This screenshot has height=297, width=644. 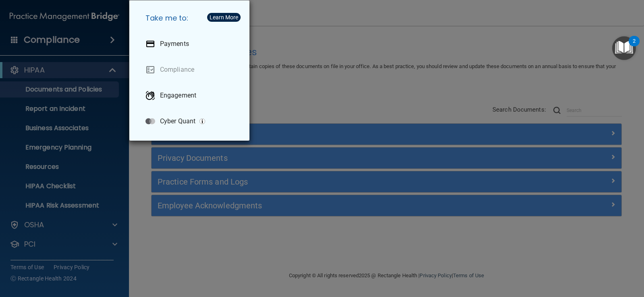 What do you see at coordinates (224, 17) in the screenshot?
I see `div: Learn More` at bounding box center [224, 17].